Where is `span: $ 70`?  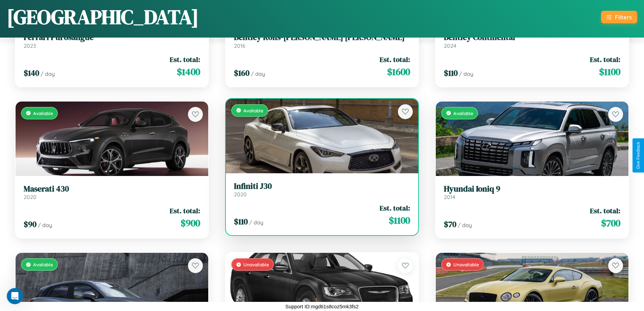 span: $ 70 is located at coordinates (450, 224).